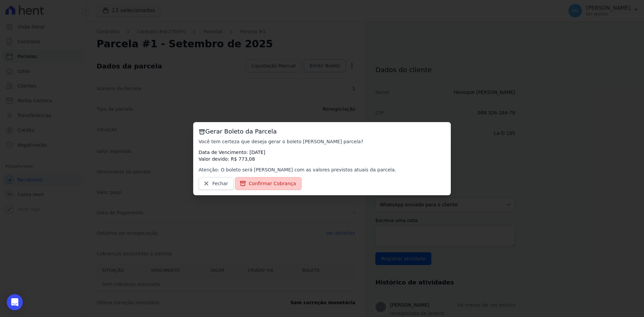 The image size is (644, 317). Describe the element at coordinates (220, 184) in the screenshot. I see `span: Fechar` at that location.